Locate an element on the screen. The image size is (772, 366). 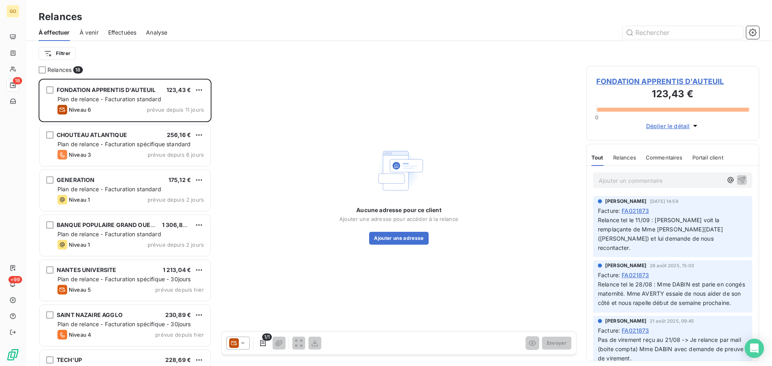
span: Aucune adresse pour ce client is located at coordinates (399, 210).